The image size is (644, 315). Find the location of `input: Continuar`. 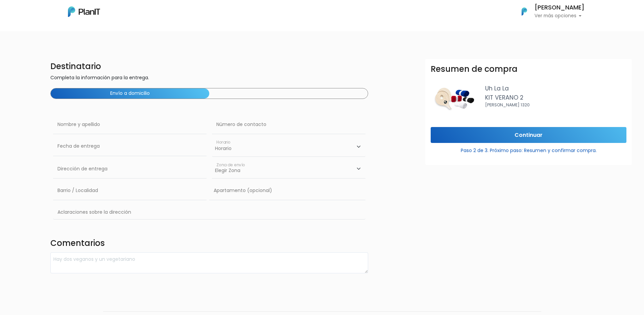

input: Continuar is located at coordinates (528, 135).